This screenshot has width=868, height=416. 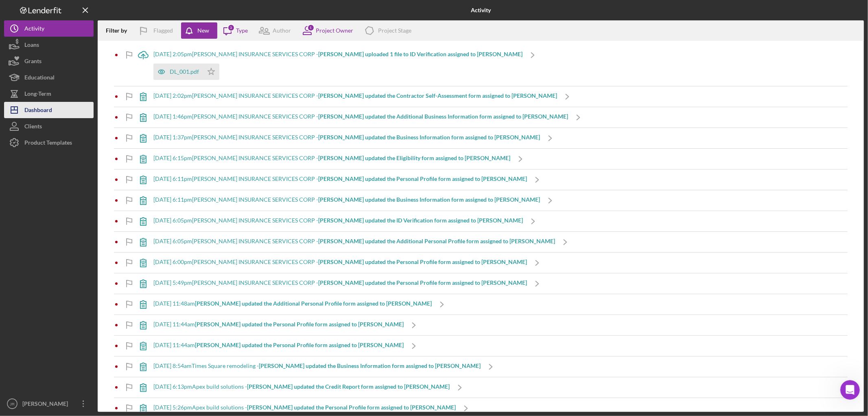 I want to click on button: Activity, so click(x=49, y=28).